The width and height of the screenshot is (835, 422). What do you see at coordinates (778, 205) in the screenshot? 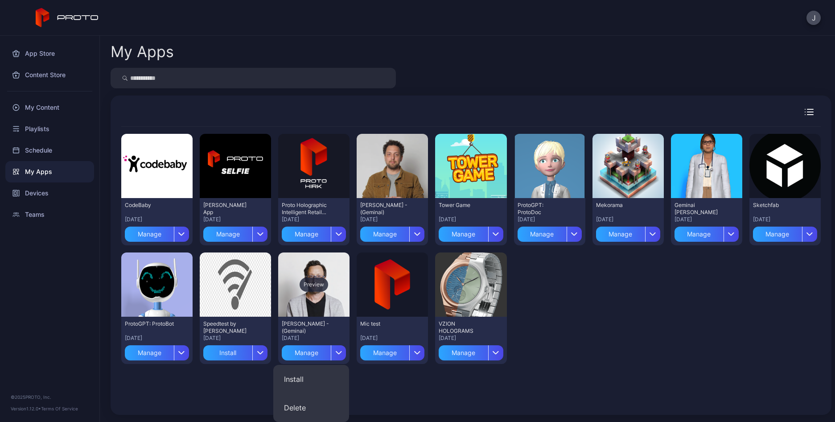
I see `div: Sketchfab` at bounding box center [778, 205].